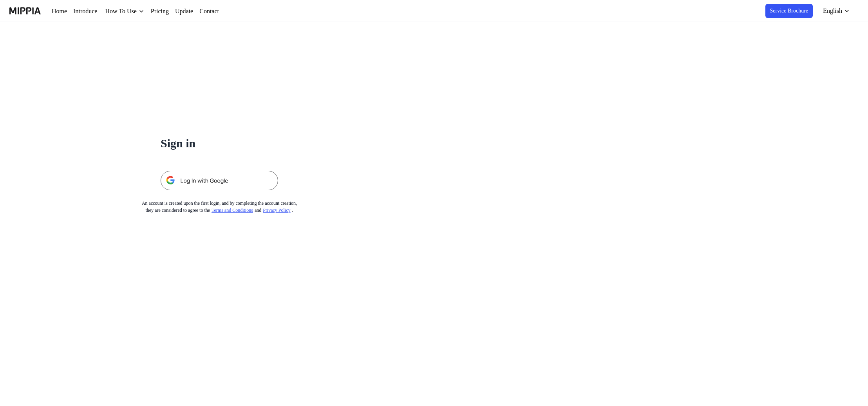  I want to click on a: Contact, so click(225, 12).